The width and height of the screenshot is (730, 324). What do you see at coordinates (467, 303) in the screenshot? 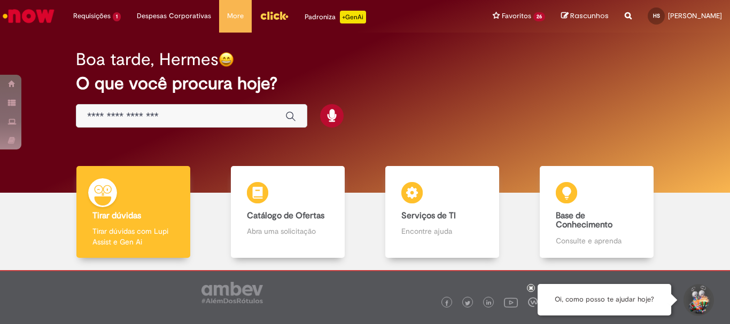
I see `img: logo_footer_twitter.png` at bounding box center [467, 303].